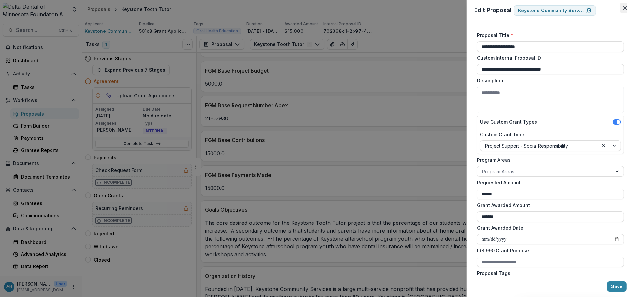  What do you see at coordinates (509, 122) in the screenshot?
I see `label: Use Custom Grant Types` at bounding box center [509, 122].